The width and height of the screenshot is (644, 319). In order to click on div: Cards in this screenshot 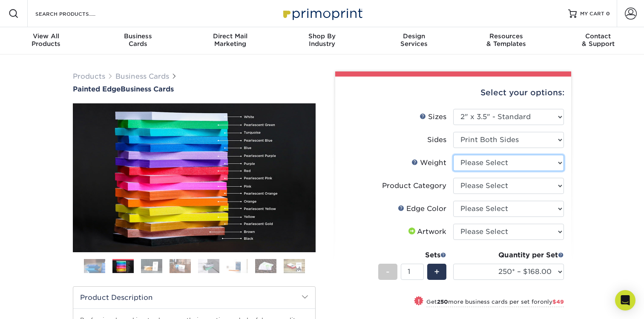, I will do `click(138, 40)`.